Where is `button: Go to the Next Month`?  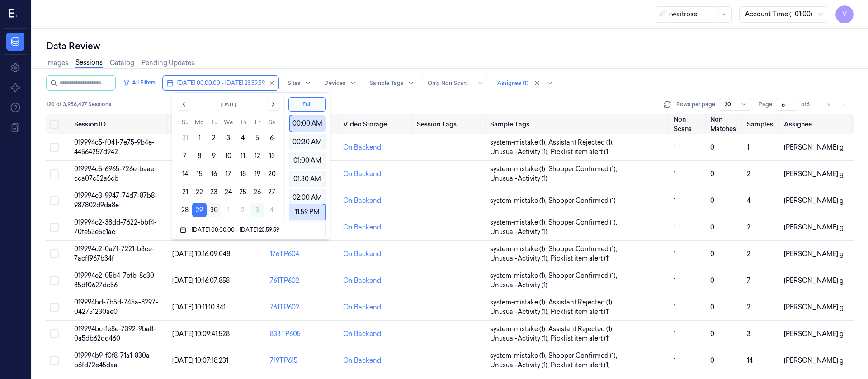 button: Go to the Next Month is located at coordinates (273, 104).